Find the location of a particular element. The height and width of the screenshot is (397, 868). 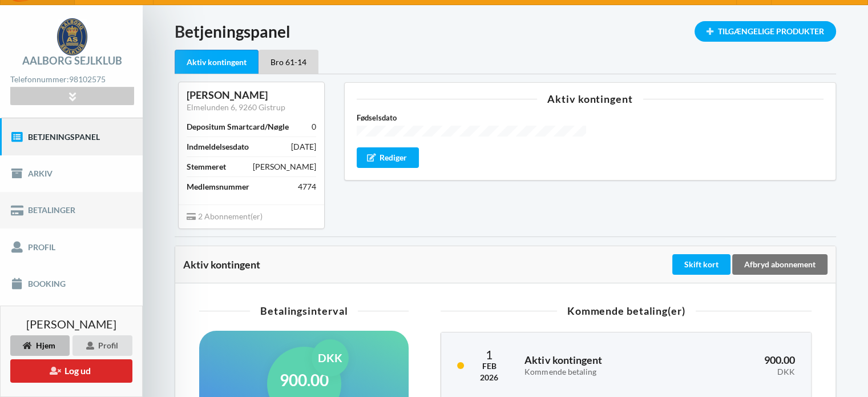

div: Indmeldelsesdato is located at coordinates (218, 147).